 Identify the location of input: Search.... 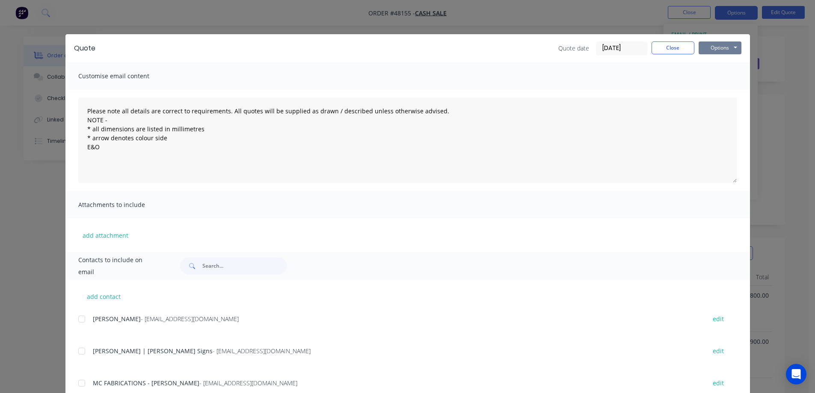
(245, 266).